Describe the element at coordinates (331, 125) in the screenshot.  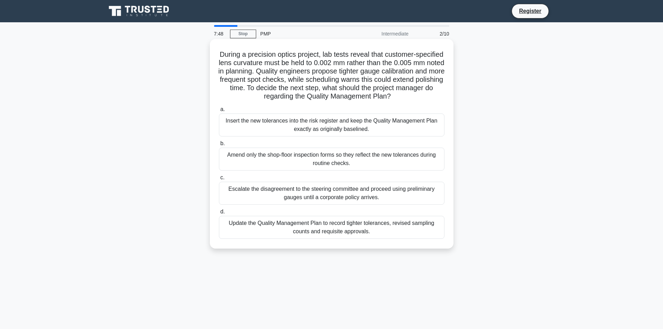
I see `div: Insert the new tolerances into the risk register and keep the Quality Management Plan exactly as ...` at that location.